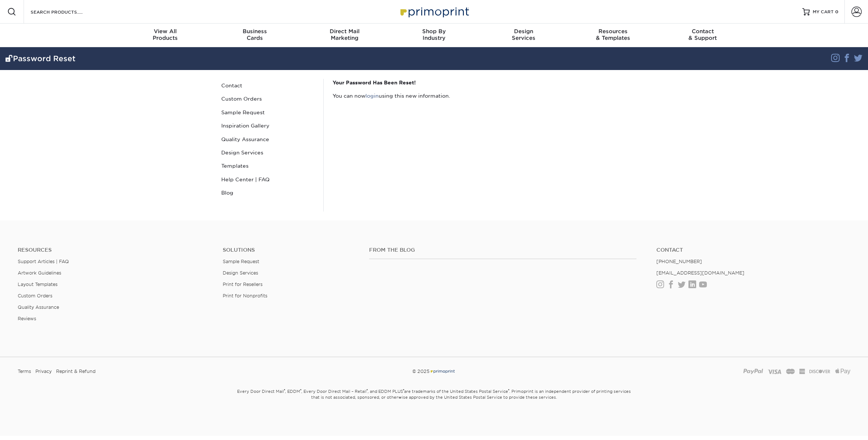 Image resolution: width=868 pixels, height=440 pixels. What do you see at coordinates (523, 35) in the screenshot?
I see `div: Services` at bounding box center [523, 35].